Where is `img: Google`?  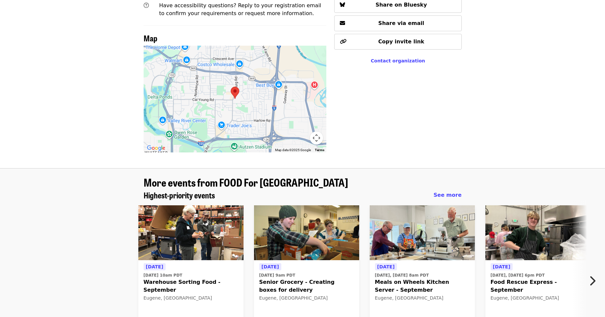
img: Google is located at coordinates (156, 148).